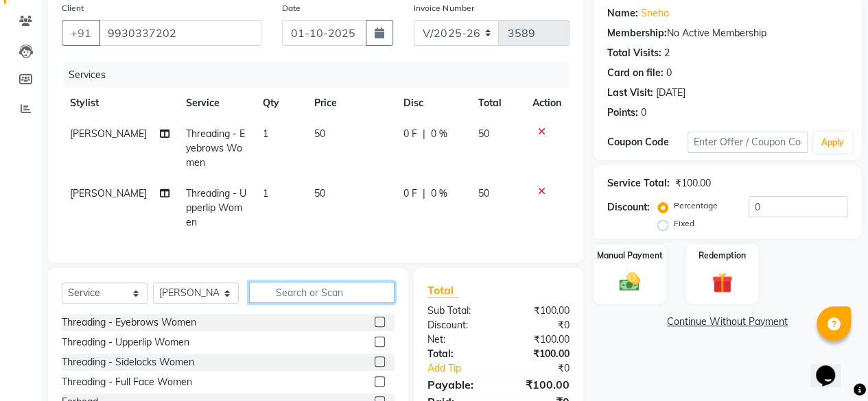 The width and height of the screenshot is (868, 401). I want to click on div: Points:, so click(623, 112).